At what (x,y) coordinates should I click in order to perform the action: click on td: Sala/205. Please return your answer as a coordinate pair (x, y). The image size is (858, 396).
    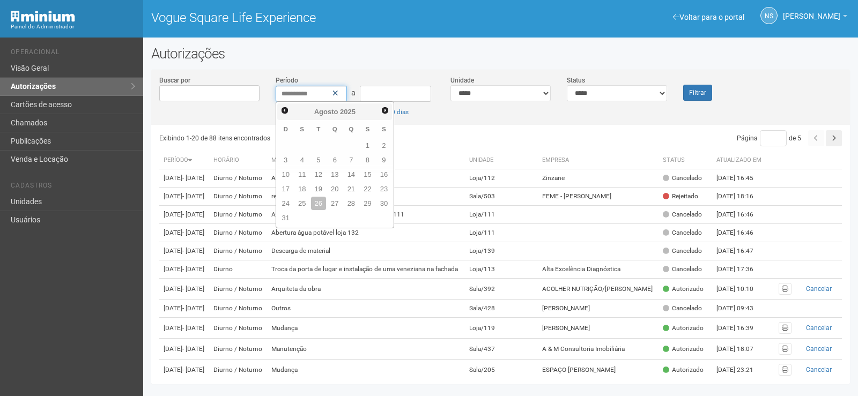
    Looking at the image, I should click on (501, 370).